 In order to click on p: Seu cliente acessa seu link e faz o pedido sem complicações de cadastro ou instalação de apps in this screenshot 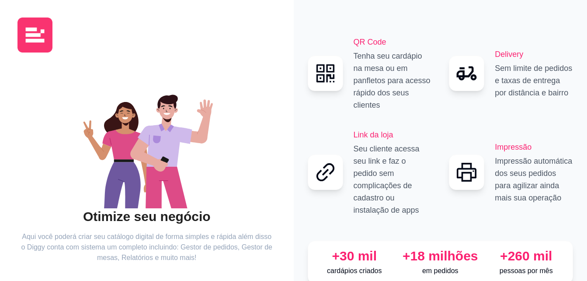, I will do `click(392, 179)`.